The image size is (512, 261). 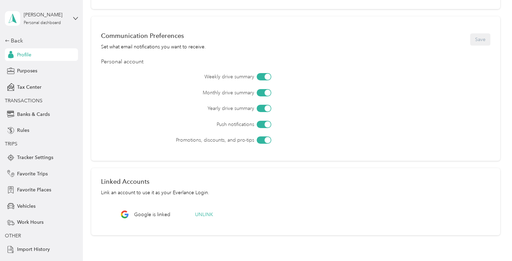 What do you see at coordinates (197, 93) in the screenshot?
I see `label: Monthly drive summary` at bounding box center [197, 93].